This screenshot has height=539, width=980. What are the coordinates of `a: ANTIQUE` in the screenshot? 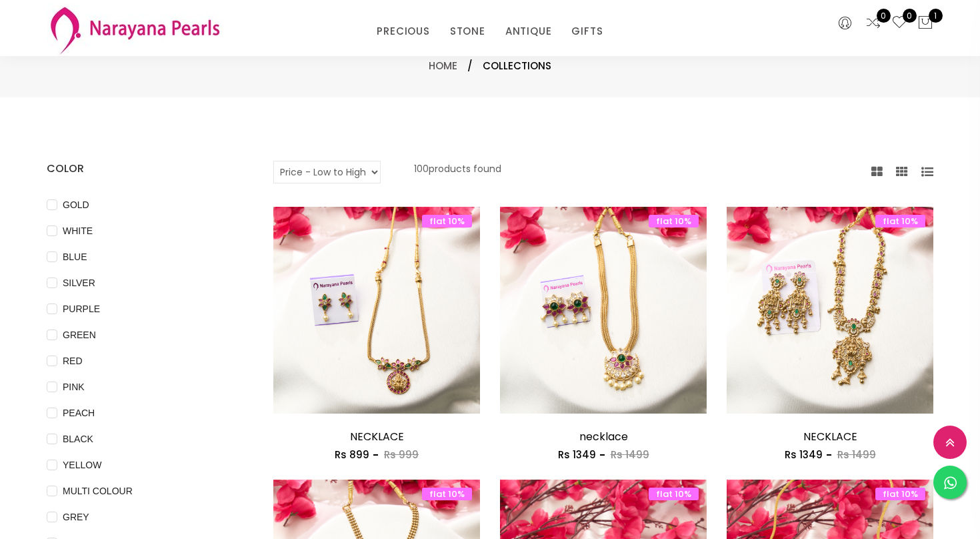 It's located at (529, 31).